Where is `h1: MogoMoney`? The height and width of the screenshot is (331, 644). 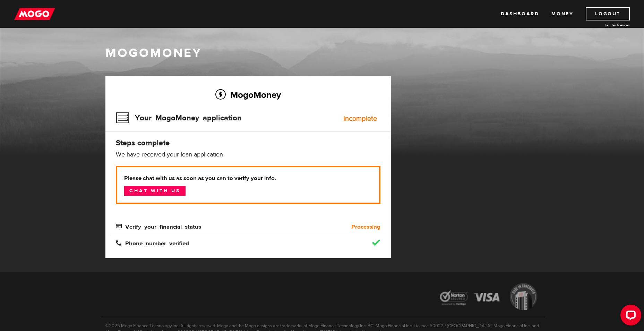
h1: MogoMoney is located at coordinates (322, 53).